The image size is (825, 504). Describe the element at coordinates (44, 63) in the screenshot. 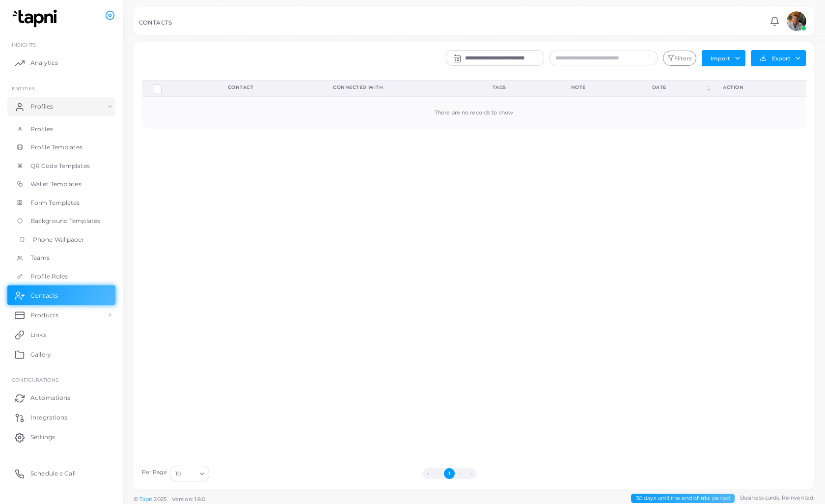

I see `span: Analytics` at that location.